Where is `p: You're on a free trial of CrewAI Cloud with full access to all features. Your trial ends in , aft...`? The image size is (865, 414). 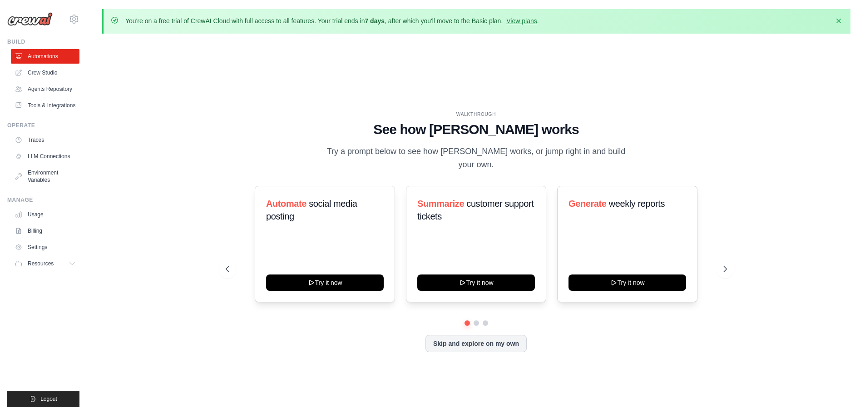 p: You're on a free trial of CrewAI Cloud with full access to all features. Your trial ends in , aft... is located at coordinates (332, 21).